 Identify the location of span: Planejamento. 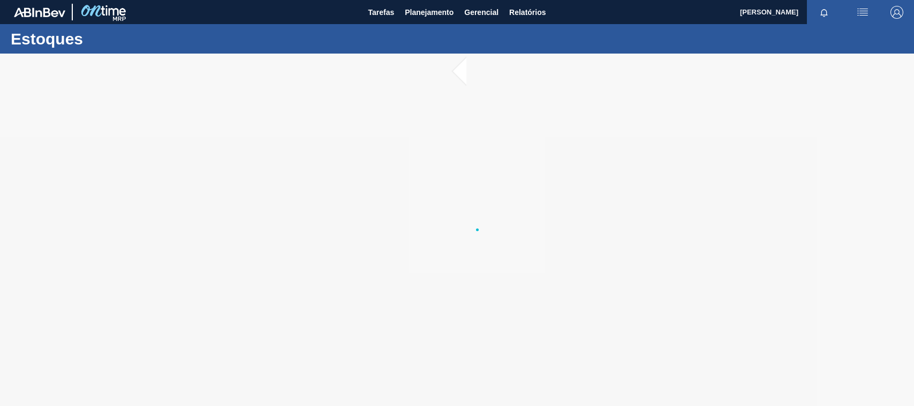
(429, 12).